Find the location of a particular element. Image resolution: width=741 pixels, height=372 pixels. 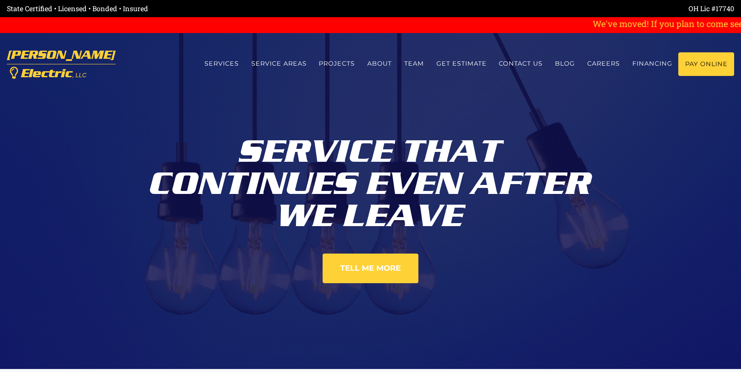

a: Tell Me More is located at coordinates (370, 269).